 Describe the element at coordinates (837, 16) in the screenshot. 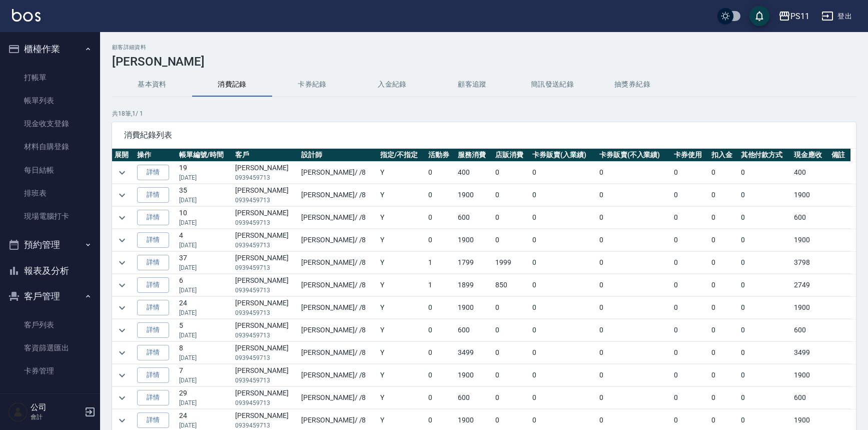

I see `button: 登出` at that location.